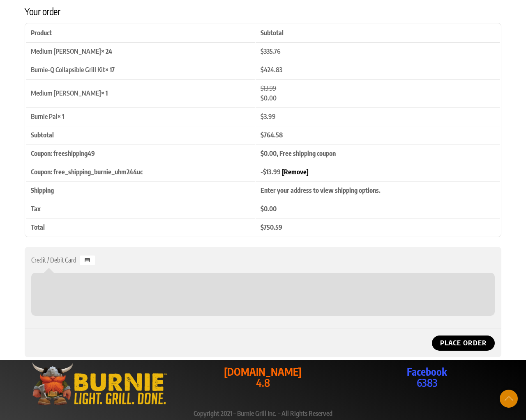  Describe the element at coordinates (271, 172) in the screenshot. I see `span: 13.99` at that location.